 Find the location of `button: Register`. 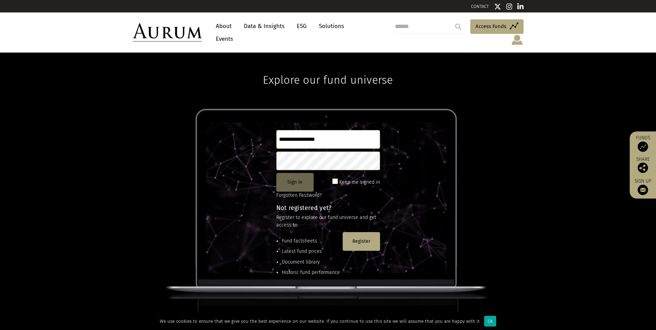

button: Register is located at coordinates (362, 242).